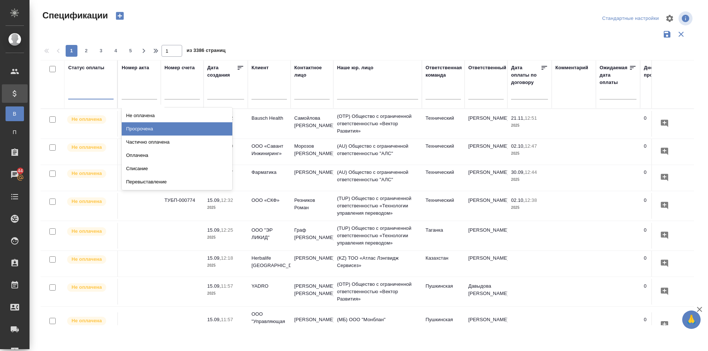 The image size is (708, 351). What do you see at coordinates (177, 156) in the screenshot?
I see `div: Оплачена` at bounding box center [177, 156].